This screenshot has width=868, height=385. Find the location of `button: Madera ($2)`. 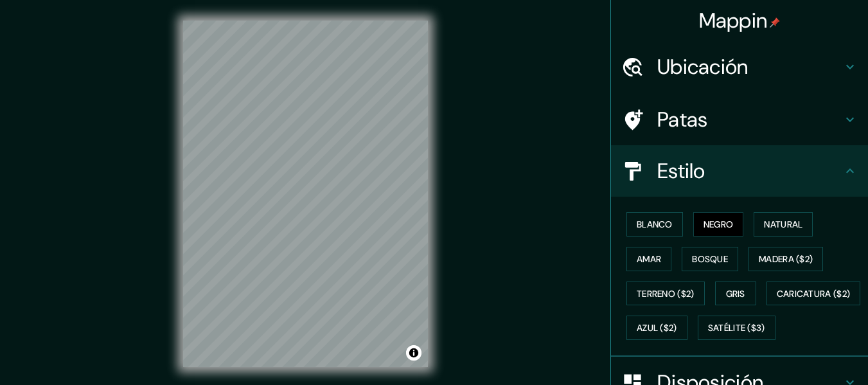

button: Madera ($2) is located at coordinates (786, 259).